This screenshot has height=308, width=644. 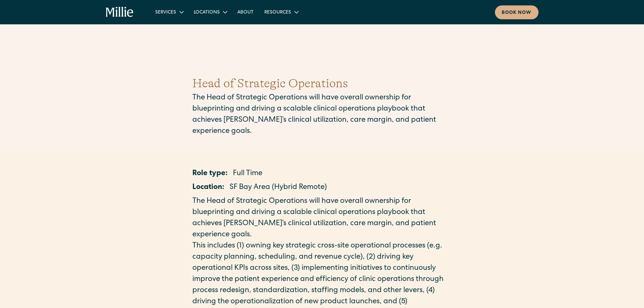 What do you see at coordinates (245, 12) in the screenshot?
I see `a: About` at bounding box center [245, 12].